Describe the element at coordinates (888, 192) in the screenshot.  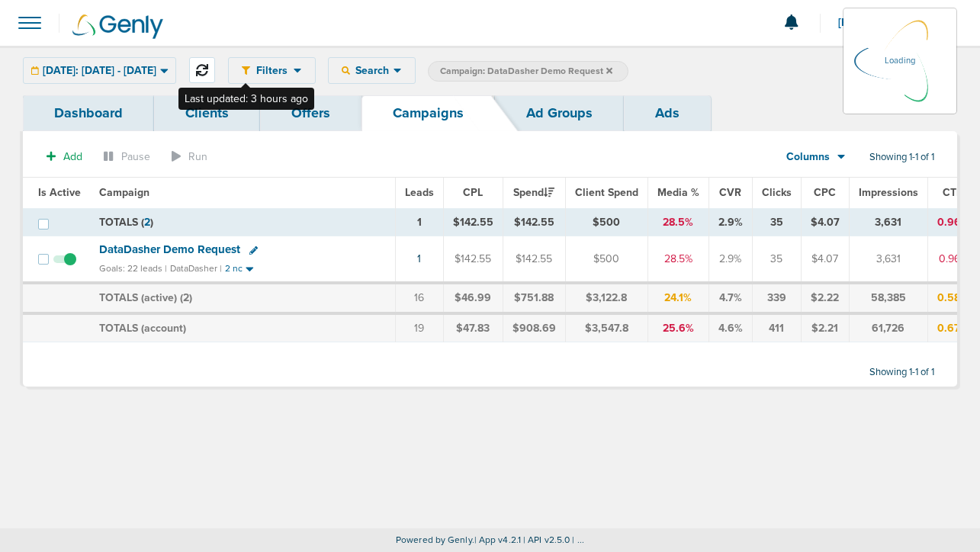
I see `span: Impressions` at that location.